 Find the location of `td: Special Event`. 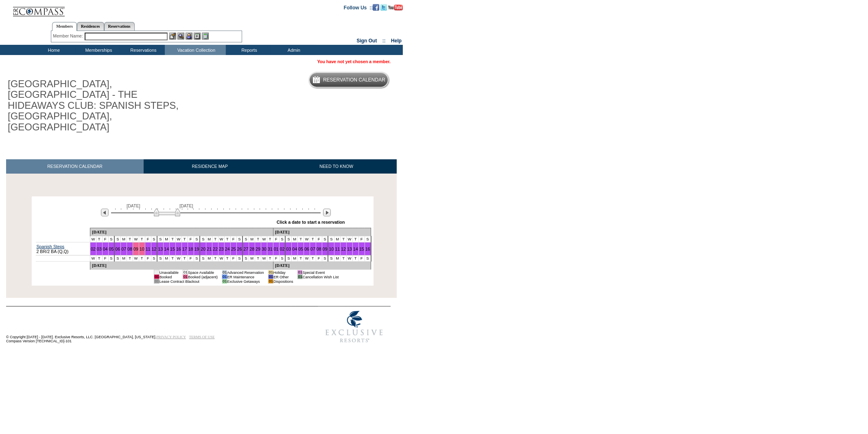

td: Special Event is located at coordinates (320, 272).